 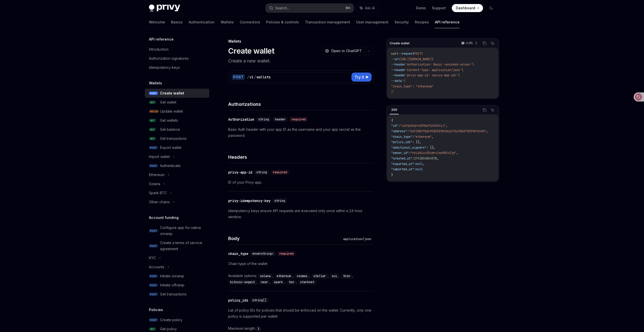 What do you see at coordinates (402, 164) in the screenshot?
I see `span: "exported_at"` at bounding box center [402, 164].